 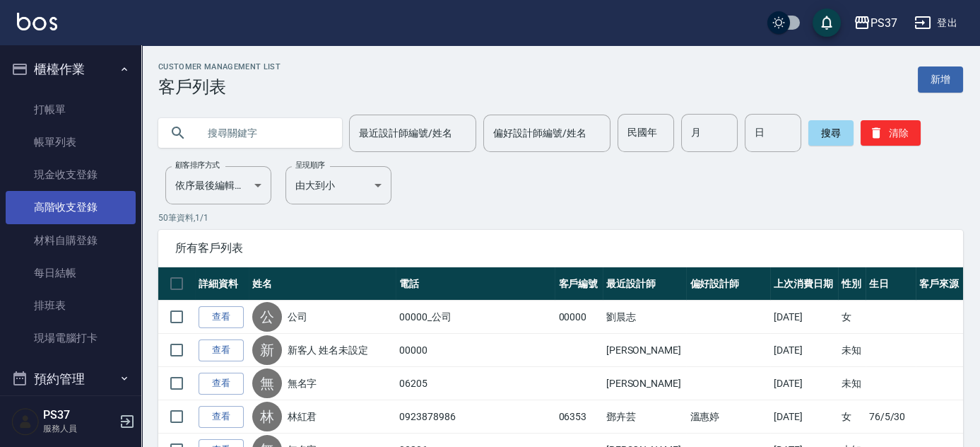 What do you see at coordinates (311, 164) in the screenshot?
I see `label: 呈現順序` at bounding box center [311, 164].